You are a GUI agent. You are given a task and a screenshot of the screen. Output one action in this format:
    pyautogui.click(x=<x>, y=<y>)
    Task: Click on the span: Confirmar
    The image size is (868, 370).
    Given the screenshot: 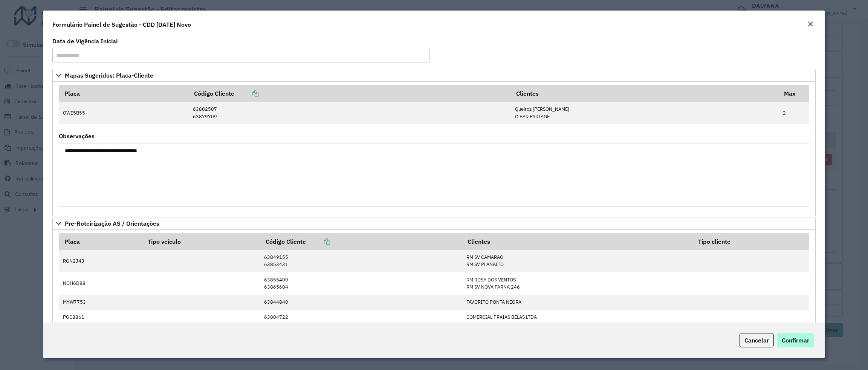 What is the action you would take?
    pyautogui.click(x=796, y=340)
    